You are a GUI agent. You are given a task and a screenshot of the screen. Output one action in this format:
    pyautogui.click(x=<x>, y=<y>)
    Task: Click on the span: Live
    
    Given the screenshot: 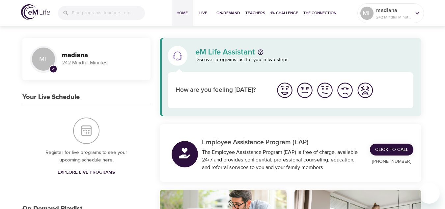 What is the action you would take?
    pyautogui.click(x=203, y=13)
    